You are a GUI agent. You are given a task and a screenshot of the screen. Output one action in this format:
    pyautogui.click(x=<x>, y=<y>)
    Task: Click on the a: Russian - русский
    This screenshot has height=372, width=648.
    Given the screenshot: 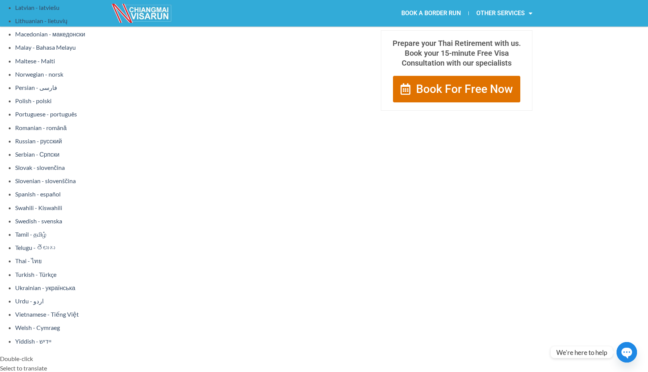 What is the action you would take?
    pyautogui.click(x=38, y=141)
    